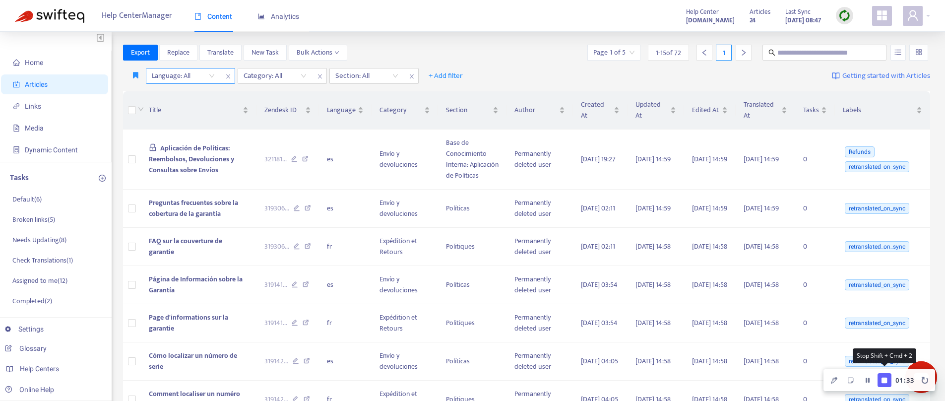 The image size is (945, 401). Describe the element at coordinates (724, 53) in the screenshot. I see `div: 1` at that location.